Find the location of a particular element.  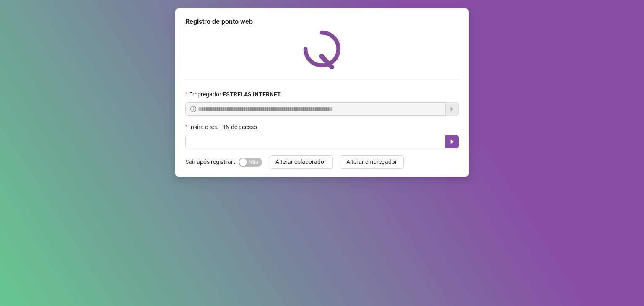

div: Registro de ponto web is located at coordinates (322, 22).